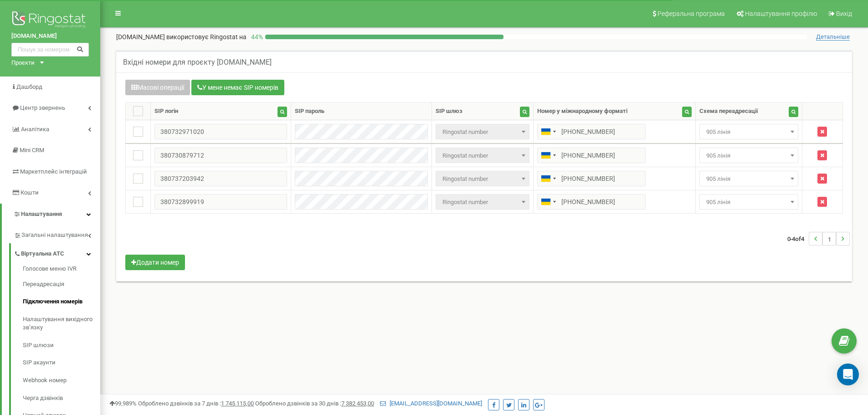 This screenshot has height=415, width=868. Describe the element at coordinates (158, 87) in the screenshot. I see `button: Масові операції` at that location.